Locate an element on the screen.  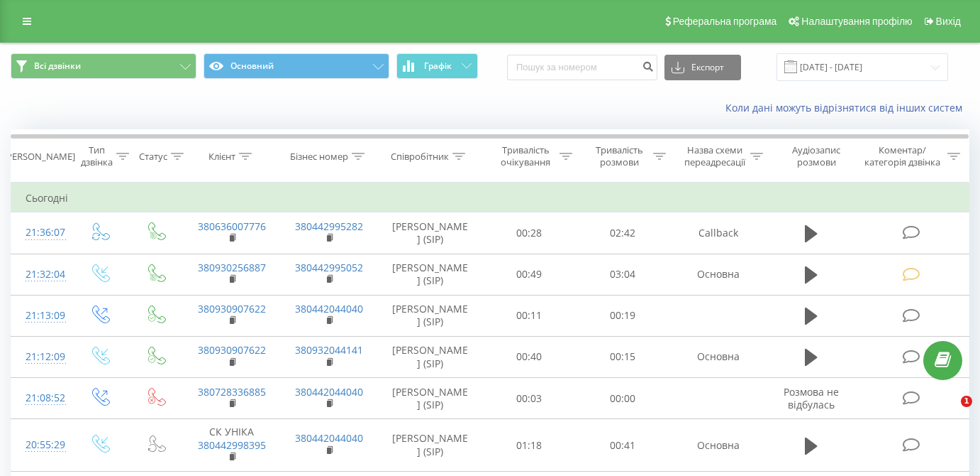
a: 380442998395 is located at coordinates (232, 445).